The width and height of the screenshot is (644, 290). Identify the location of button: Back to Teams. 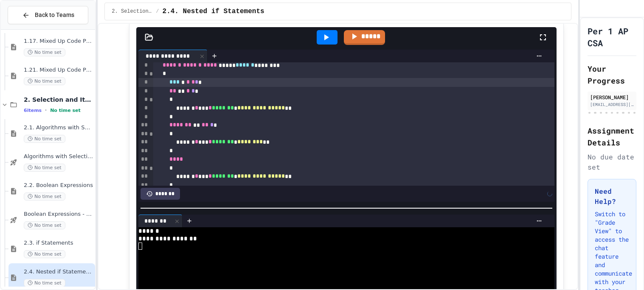
(48, 15).